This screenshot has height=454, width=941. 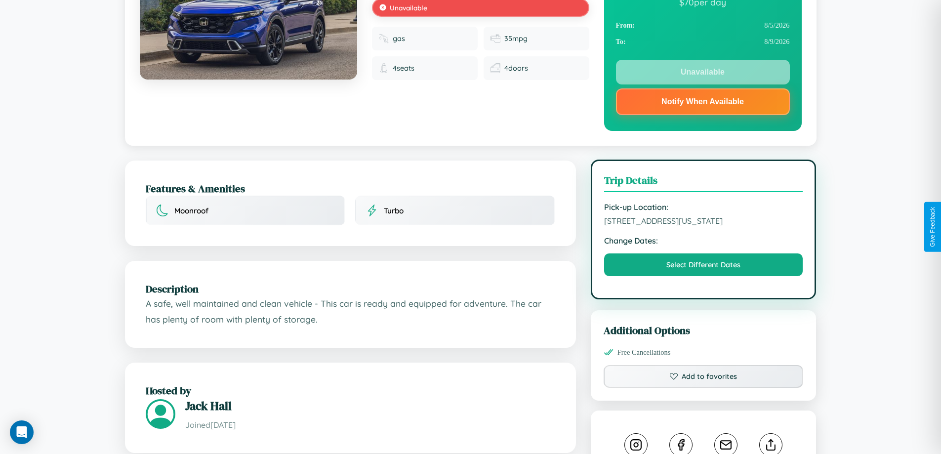 What do you see at coordinates (703, 25) in the screenshot?
I see `div: 8 / 5 / 2026` at bounding box center [703, 25].